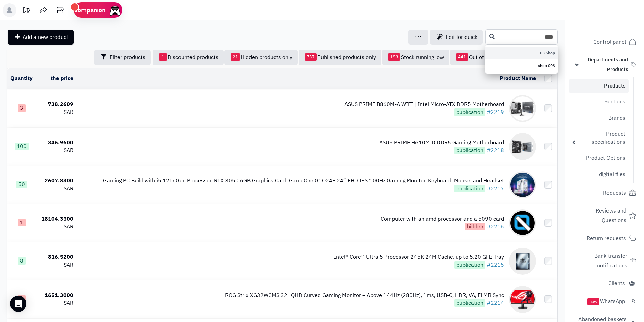 The image size is (644, 322). Describe the element at coordinates (346, 57) in the screenshot. I see `font: Published products only` at that location.